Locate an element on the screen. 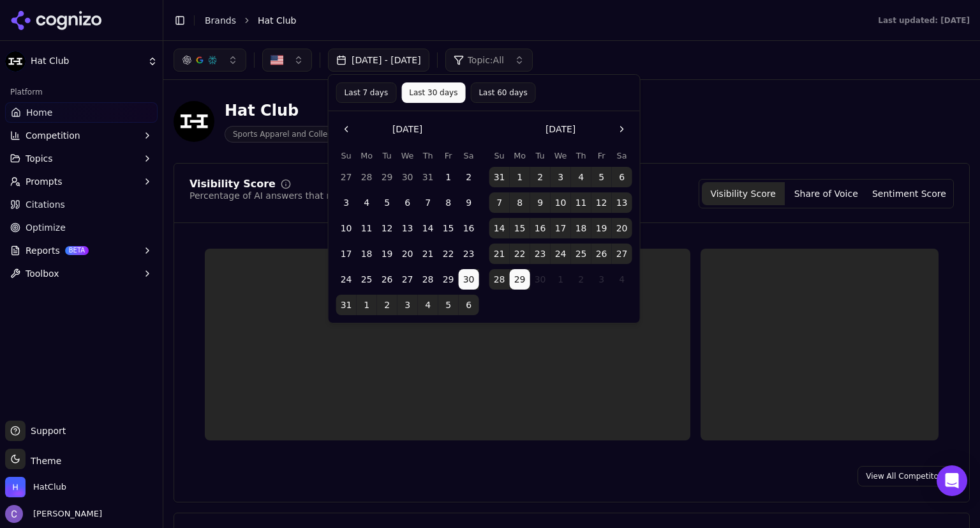 The width and height of the screenshot is (980, 528). button: Saturday, September 6th, 2025, selected is located at coordinates (622, 177).